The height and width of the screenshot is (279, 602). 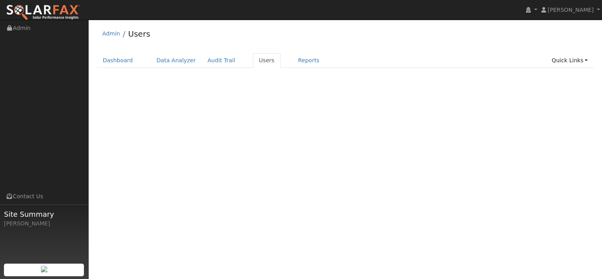 I want to click on a: Dashboard, so click(x=118, y=60).